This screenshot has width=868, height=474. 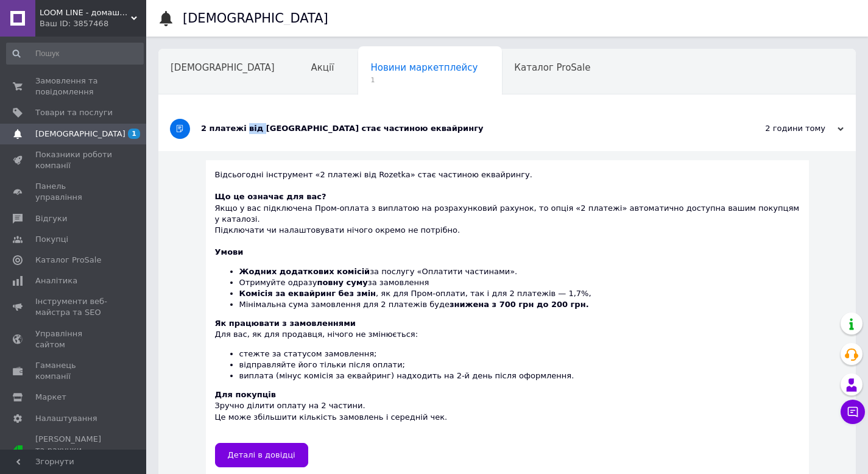 I want to click on button: Чат з покупцем, so click(x=852, y=411).